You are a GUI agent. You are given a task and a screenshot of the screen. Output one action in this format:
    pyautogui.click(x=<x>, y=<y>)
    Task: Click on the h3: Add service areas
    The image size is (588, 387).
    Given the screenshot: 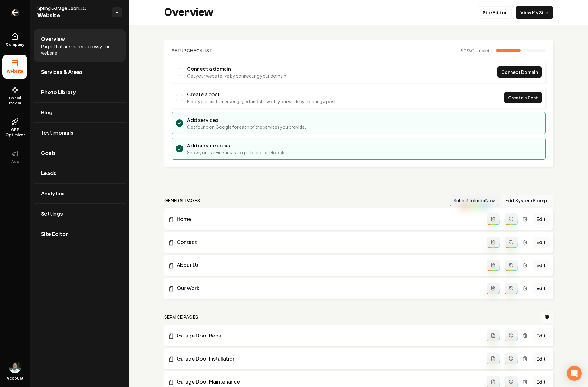 What is the action you would take?
    pyautogui.click(x=237, y=145)
    